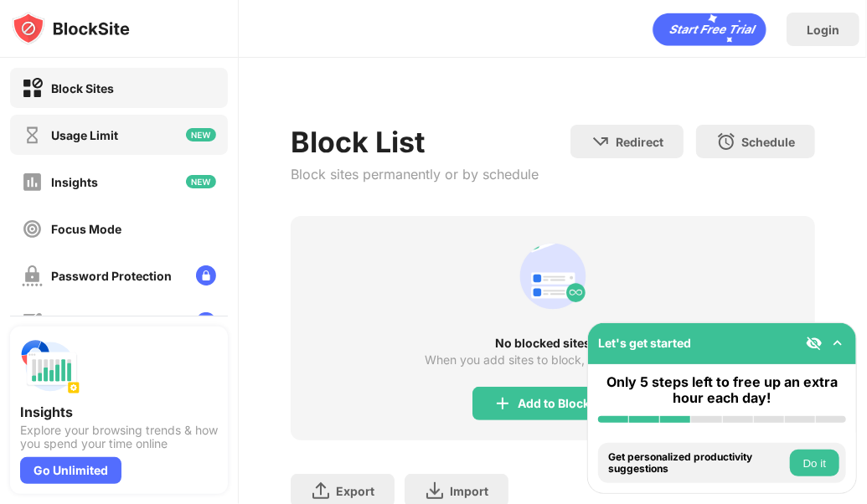  What do you see at coordinates (722, 390) in the screenshot?
I see `div: Only 5 steps left to free up an extra hour each day!` at bounding box center [722, 390].